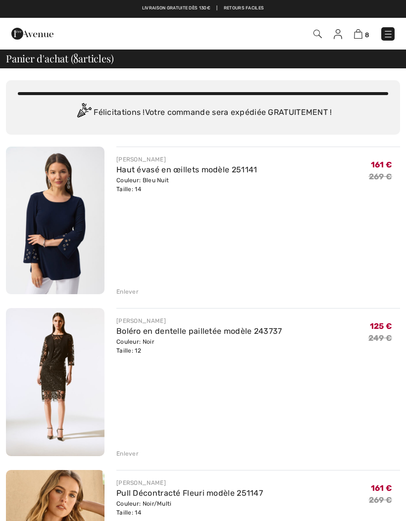 The height and width of the screenshot is (521, 406). I want to click on span: Panier d'achat ( articles), so click(59, 58).